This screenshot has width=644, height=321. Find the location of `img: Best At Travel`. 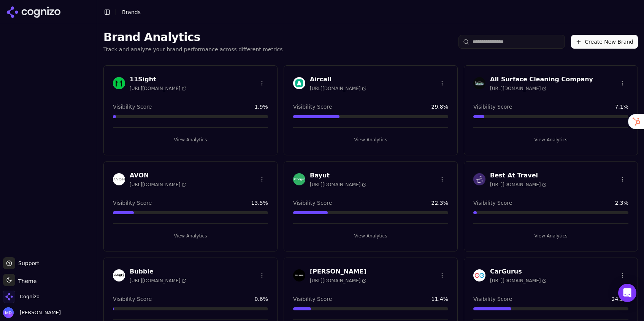

img: Best At Travel is located at coordinates (479, 180).